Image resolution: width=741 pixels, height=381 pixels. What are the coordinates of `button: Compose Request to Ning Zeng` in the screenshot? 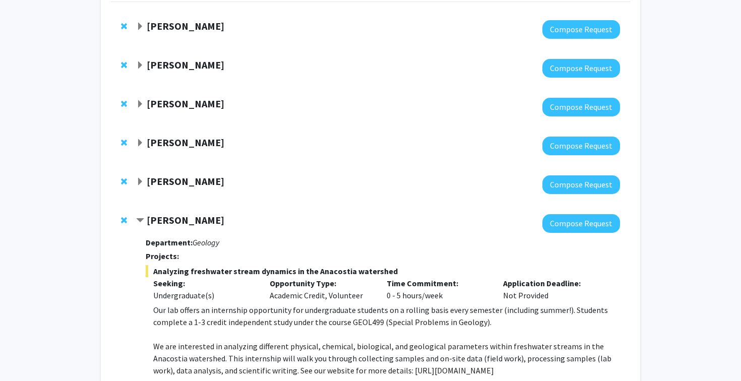 It's located at (581, 68).